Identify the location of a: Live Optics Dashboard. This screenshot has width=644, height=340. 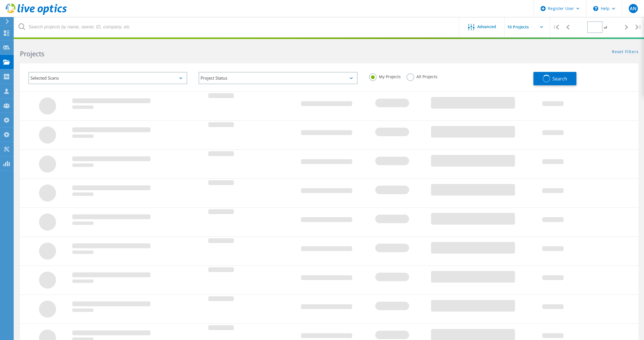
(36, 14).